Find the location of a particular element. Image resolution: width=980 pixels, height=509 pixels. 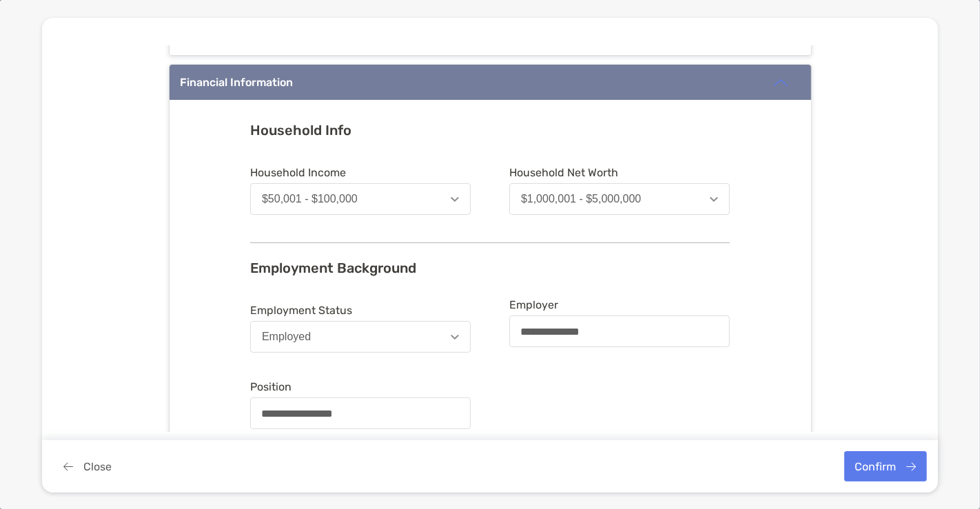

button: $50,001 - $100,000 is located at coordinates (360, 199).